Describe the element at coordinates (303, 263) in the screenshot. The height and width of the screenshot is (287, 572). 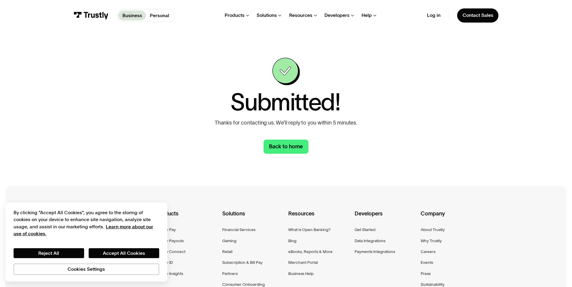
I see `a: Merchant Portal` at that location.